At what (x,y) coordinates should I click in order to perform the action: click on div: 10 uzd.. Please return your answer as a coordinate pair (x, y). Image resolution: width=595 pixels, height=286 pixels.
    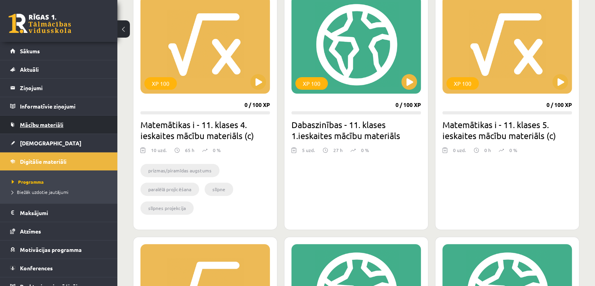
    Looking at the image, I should click on (159, 152).